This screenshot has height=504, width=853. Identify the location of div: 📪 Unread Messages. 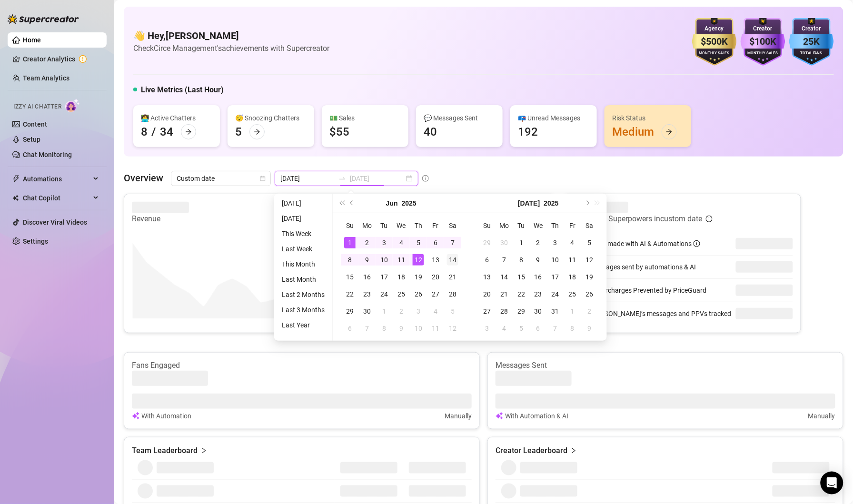
(554, 118).